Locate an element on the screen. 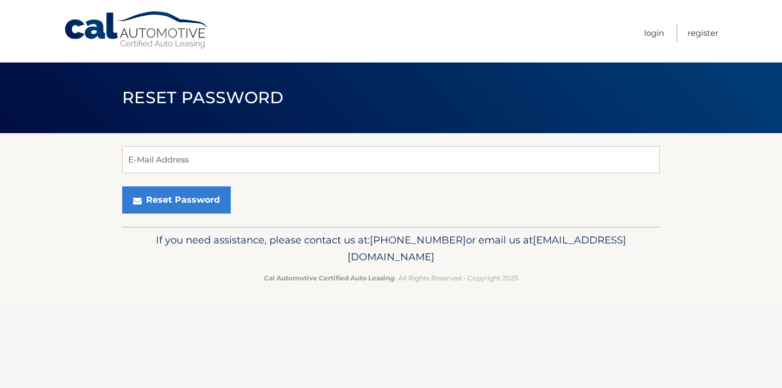  a: Login is located at coordinates (654, 33).